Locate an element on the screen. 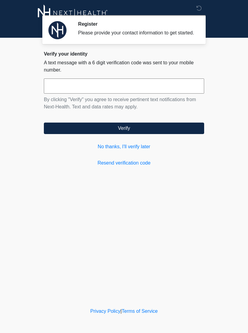  a: No thanks, I'll verify later is located at coordinates (124, 147).